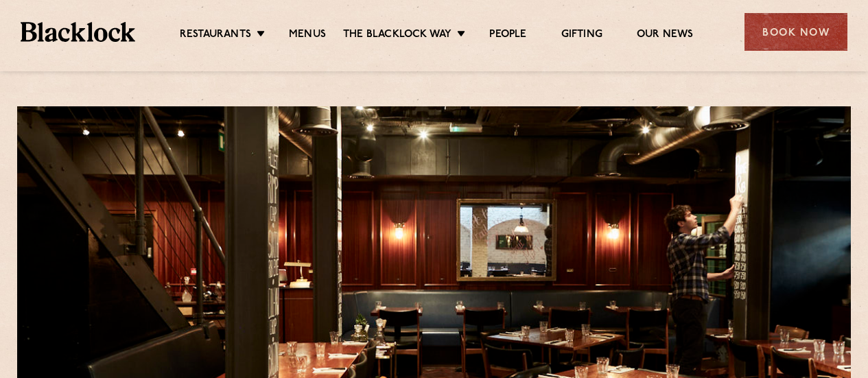  What do you see at coordinates (307, 36) in the screenshot?
I see `a: Menus` at bounding box center [307, 36].